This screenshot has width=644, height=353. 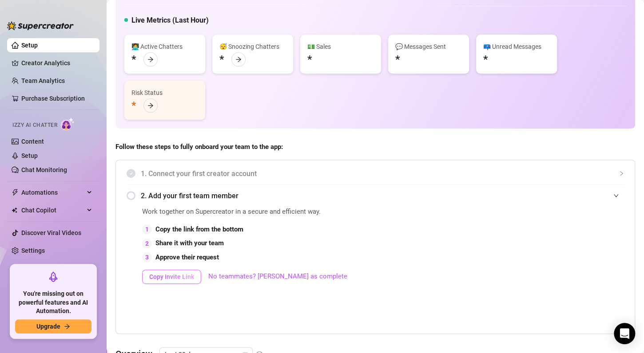 What do you see at coordinates (199, 147) in the screenshot?
I see `strong: Follow these steps to fully onboard your team to the app:` at bounding box center [199, 147].